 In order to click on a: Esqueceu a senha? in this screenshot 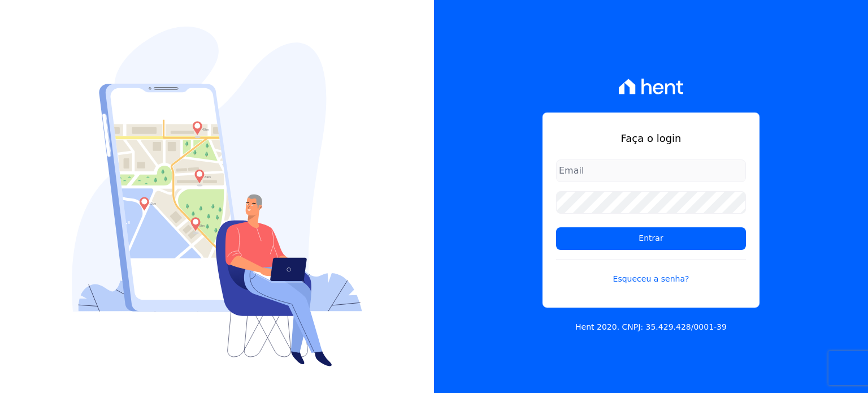, I will do `click(651, 272)`.